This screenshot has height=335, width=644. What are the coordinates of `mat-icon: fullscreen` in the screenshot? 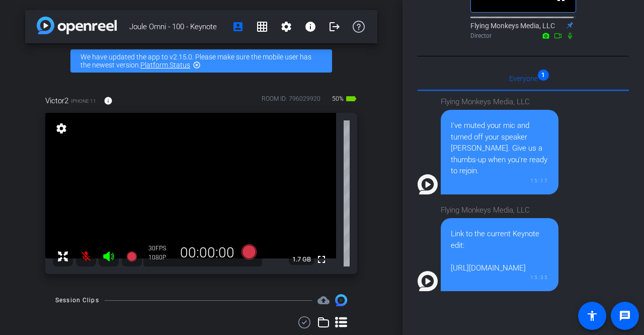 It's located at (322, 259).